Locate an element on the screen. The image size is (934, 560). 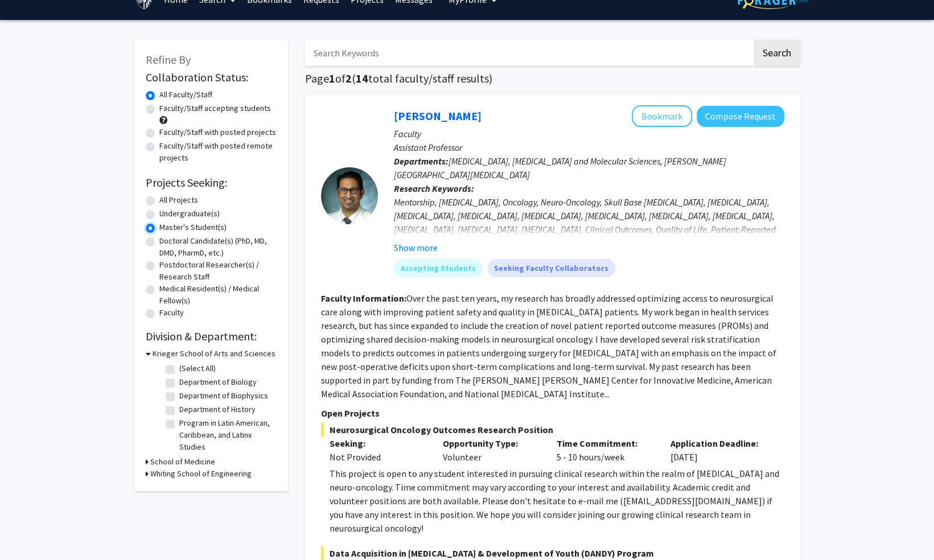
label: Faculty/Staff with posted projects is located at coordinates (217, 132).